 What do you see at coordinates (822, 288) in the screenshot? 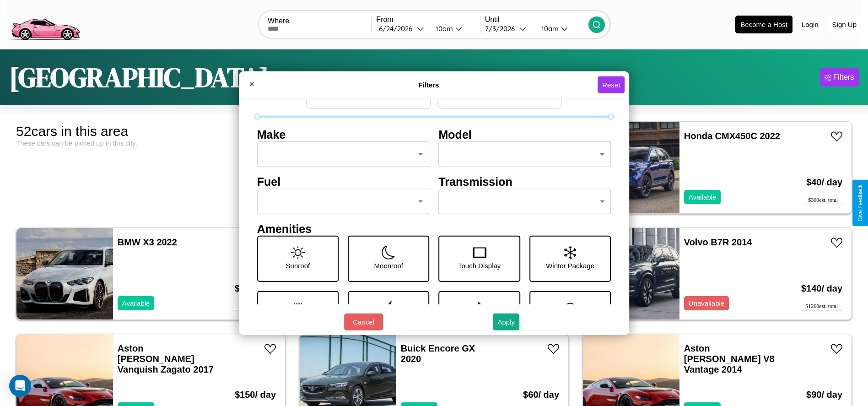
I see `h3: $ 140 / day` at bounding box center [822, 288].